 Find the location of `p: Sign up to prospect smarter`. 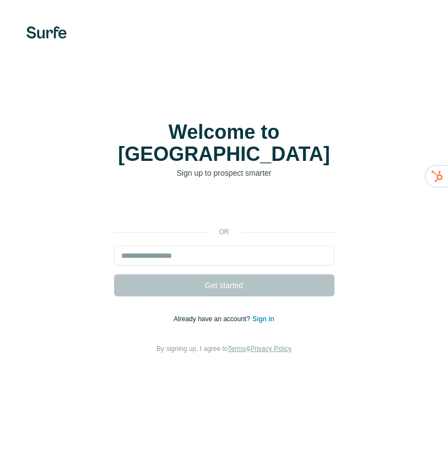

p: Sign up to prospect smarter is located at coordinates (224, 173).